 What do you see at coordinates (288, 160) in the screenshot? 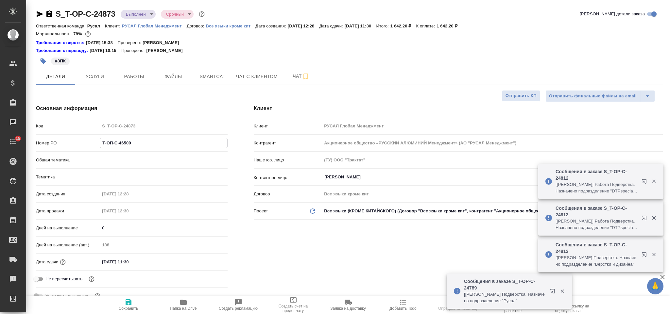
I see `p: Наше юр. лицо` at bounding box center [288, 160].